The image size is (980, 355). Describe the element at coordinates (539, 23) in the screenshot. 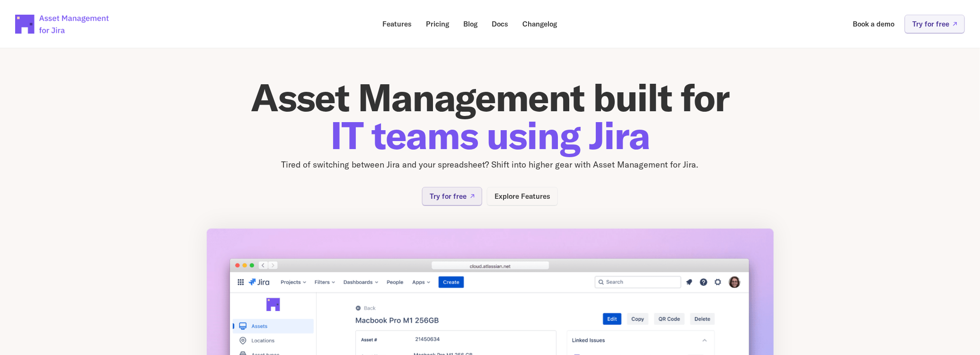

I see `a: Changelog` at that location.